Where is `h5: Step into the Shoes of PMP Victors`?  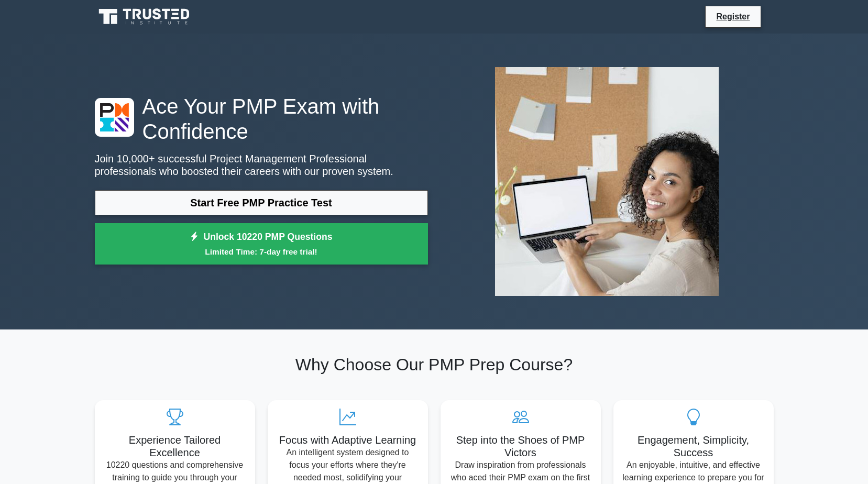
h5: Step into the Shoes of PMP Victors is located at coordinates (521, 446).